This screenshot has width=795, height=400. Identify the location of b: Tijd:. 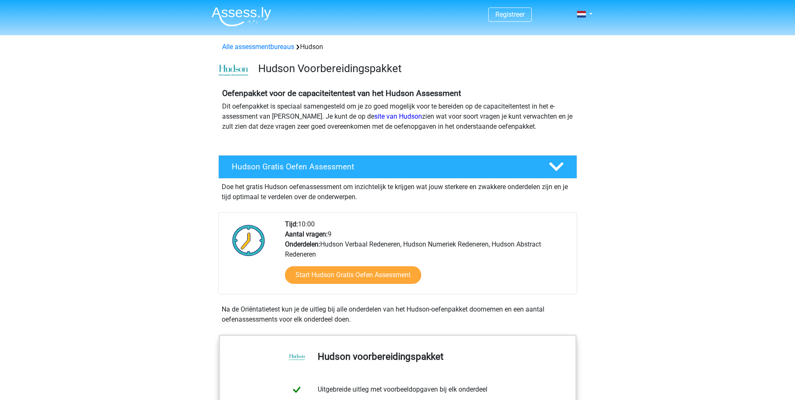
(291, 224).